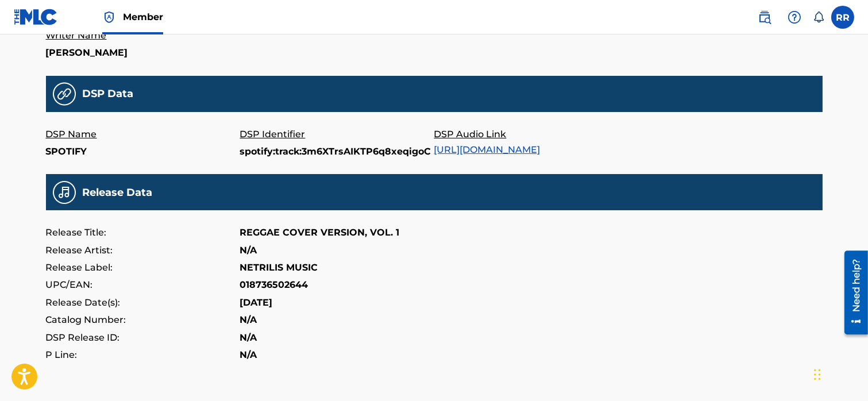 This screenshot has width=868, height=401. What do you see at coordinates (819, 17) in the screenshot?
I see `div: Notifications` at bounding box center [819, 17].